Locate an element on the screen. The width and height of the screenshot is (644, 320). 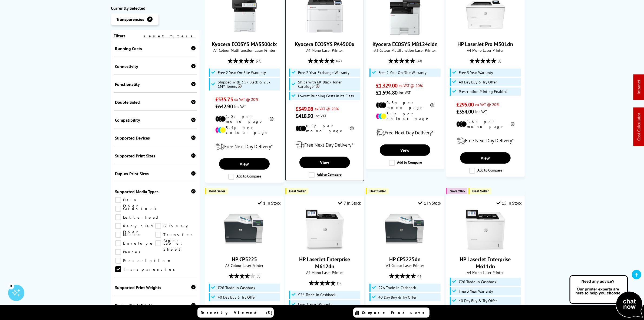
span: A3 Colour Multifunction Laser Printer is located at coordinates (405, 50).